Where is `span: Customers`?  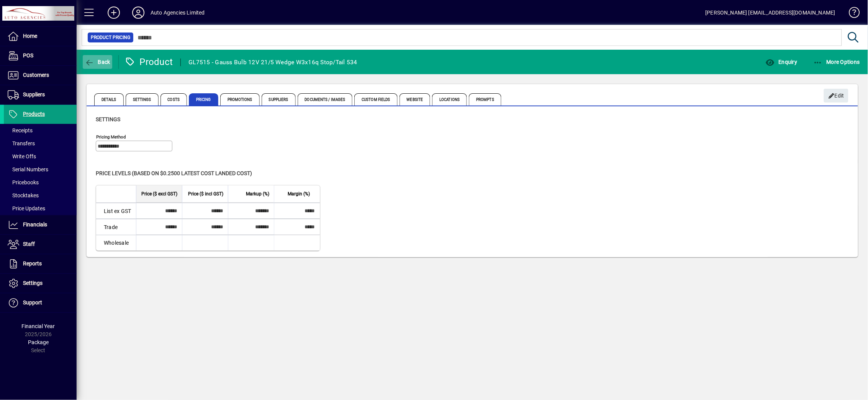
span: Customers is located at coordinates (36, 75).